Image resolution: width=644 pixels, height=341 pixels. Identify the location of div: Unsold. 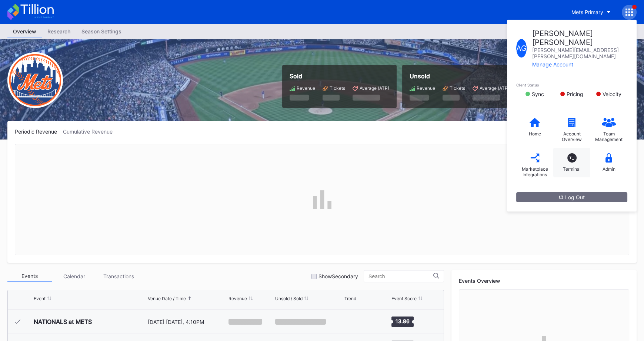
(460, 76).